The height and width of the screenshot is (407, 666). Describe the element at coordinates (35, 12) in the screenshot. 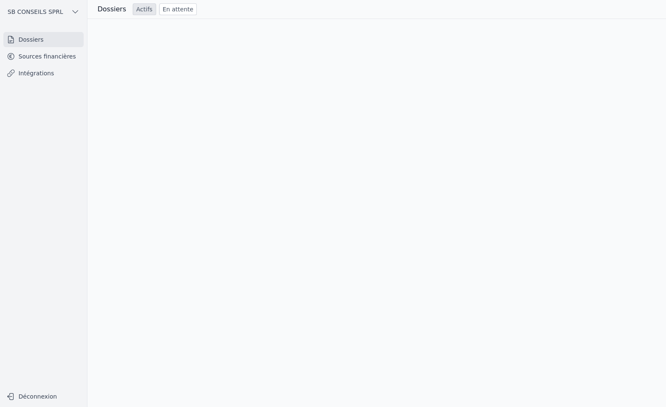

I see `span: SB CONSEILS SPRL` at that location.